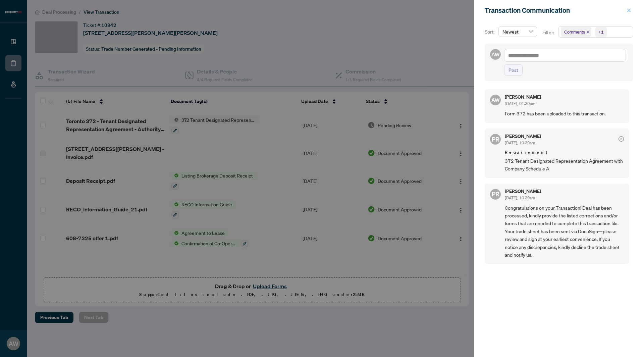  Describe the element at coordinates (621, 139) in the screenshot. I see `span: check-circle` at that location.